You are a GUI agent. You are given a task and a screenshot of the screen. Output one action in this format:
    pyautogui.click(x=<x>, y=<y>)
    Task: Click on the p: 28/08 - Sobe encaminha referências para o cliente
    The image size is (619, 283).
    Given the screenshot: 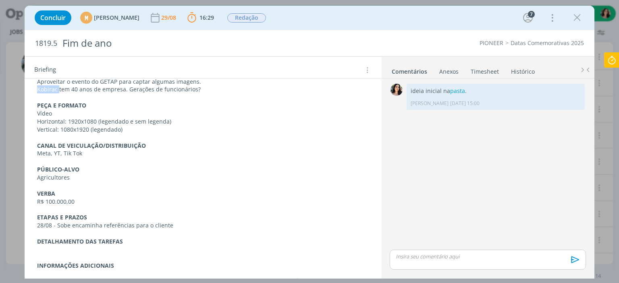 What is the action you would take?
    pyautogui.click(x=203, y=226)
    